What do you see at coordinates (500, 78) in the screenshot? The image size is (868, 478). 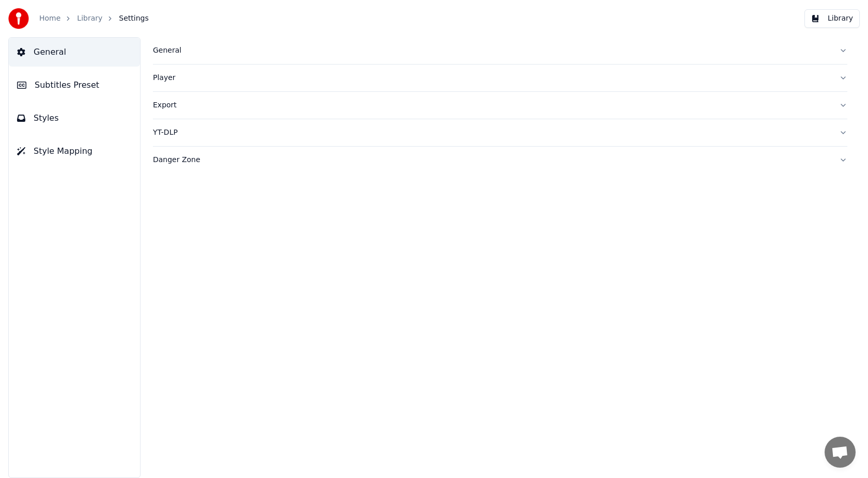 I see `button: Player` at bounding box center [500, 78].